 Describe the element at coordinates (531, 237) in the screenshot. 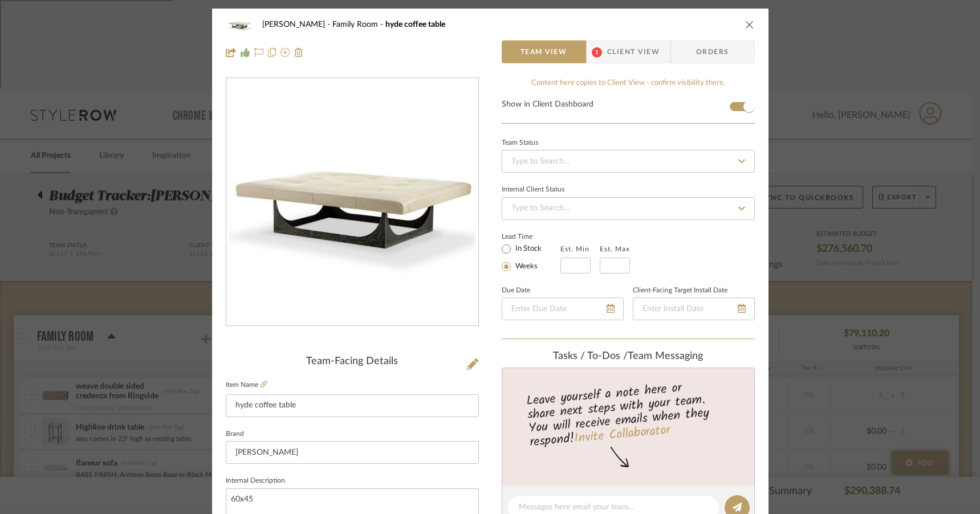

I see `label: Lead Time` at that location.